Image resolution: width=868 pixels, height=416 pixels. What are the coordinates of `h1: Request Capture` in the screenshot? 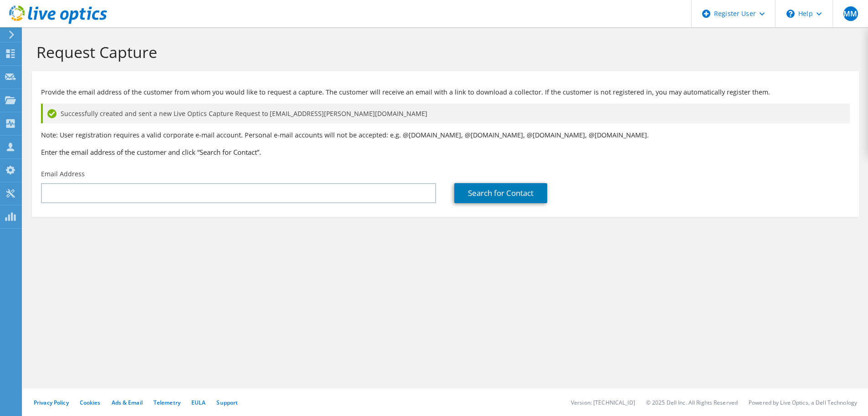 It's located at (443, 52).